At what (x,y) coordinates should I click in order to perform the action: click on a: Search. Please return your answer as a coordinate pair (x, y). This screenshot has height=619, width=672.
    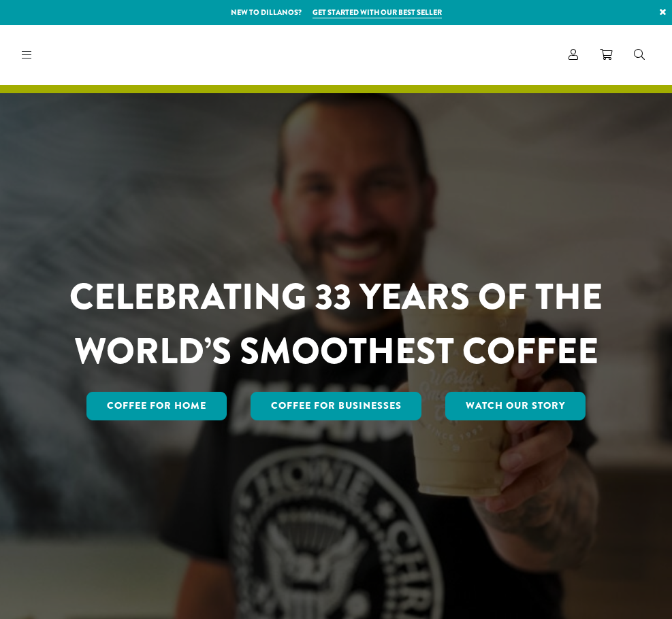
    Looking at the image, I should click on (639, 54).